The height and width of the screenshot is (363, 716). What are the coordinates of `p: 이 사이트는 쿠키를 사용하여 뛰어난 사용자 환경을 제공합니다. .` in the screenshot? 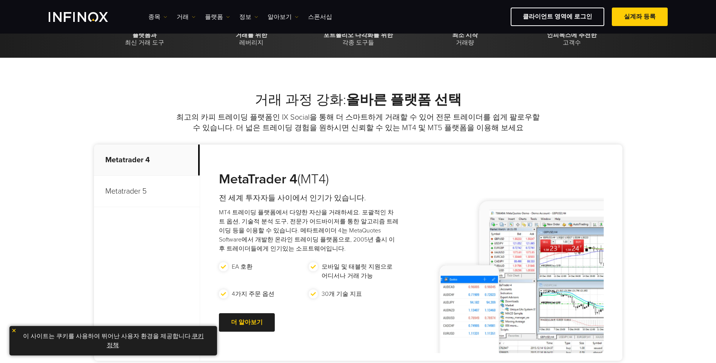 It's located at (113, 341).